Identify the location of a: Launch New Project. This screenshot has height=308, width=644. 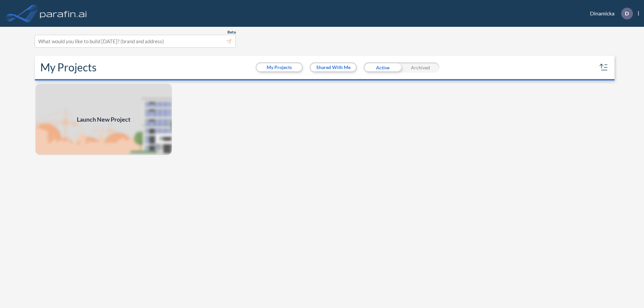
(104, 119).